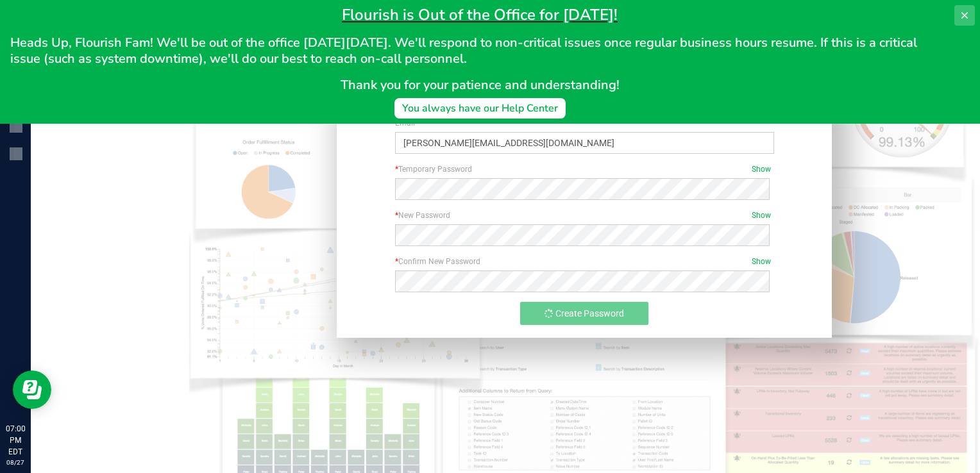  What do you see at coordinates (584, 215) in the screenshot?
I see `label: New Password` at bounding box center [584, 215].